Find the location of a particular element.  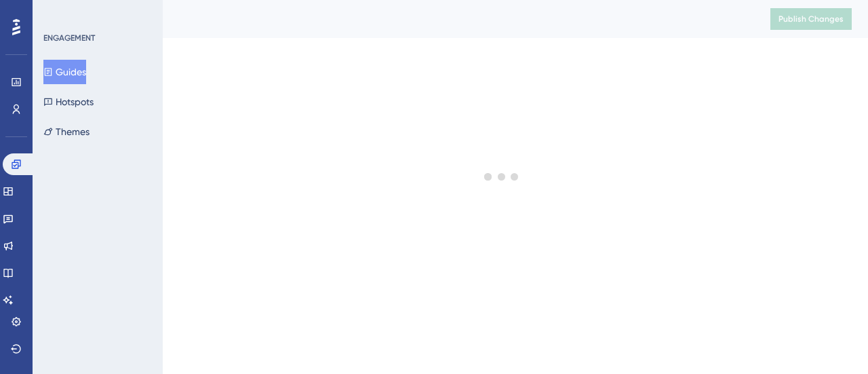

button: Publish Changes is located at coordinates (811, 19).